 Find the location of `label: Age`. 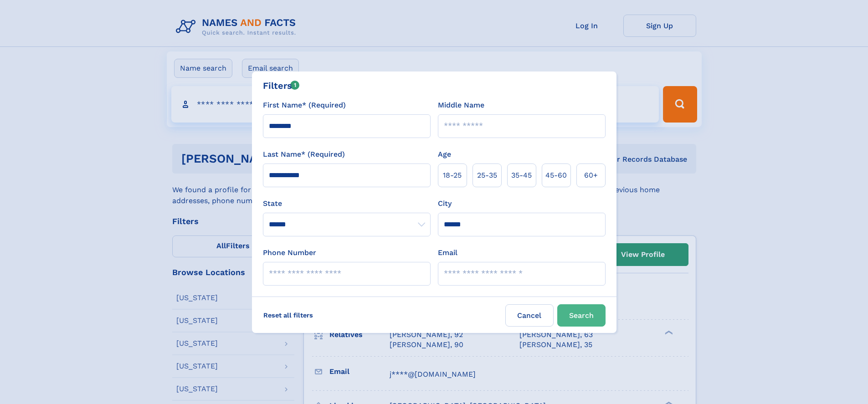

label: Age is located at coordinates (444, 154).